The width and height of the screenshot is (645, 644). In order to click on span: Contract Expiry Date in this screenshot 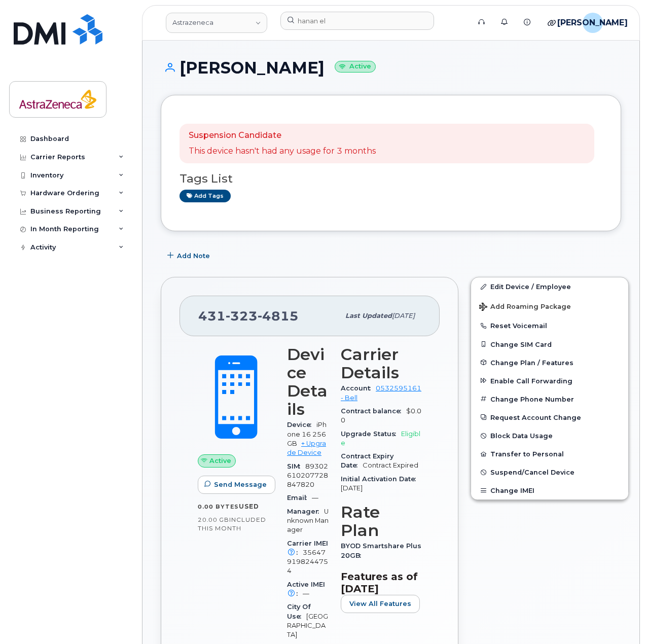, I will do `click(367, 461)`.